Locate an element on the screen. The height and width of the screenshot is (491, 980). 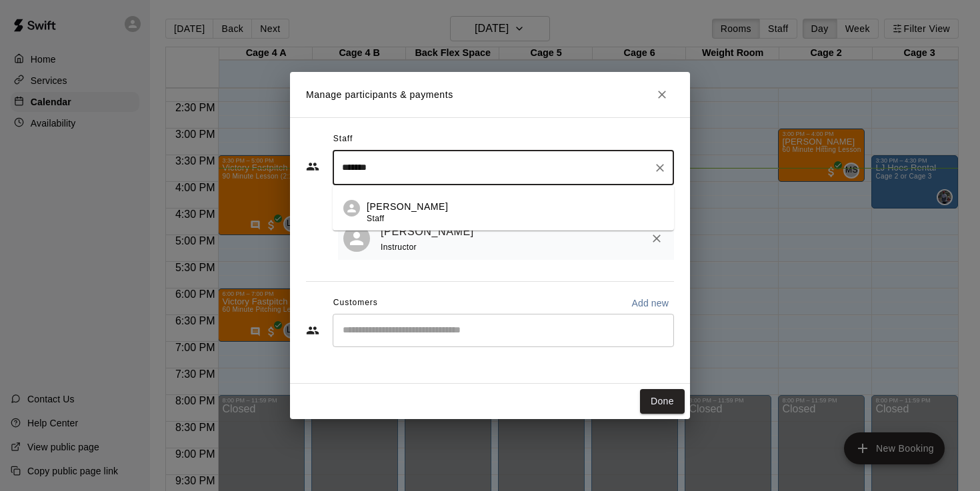
button: Clear is located at coordinates (660, 168).